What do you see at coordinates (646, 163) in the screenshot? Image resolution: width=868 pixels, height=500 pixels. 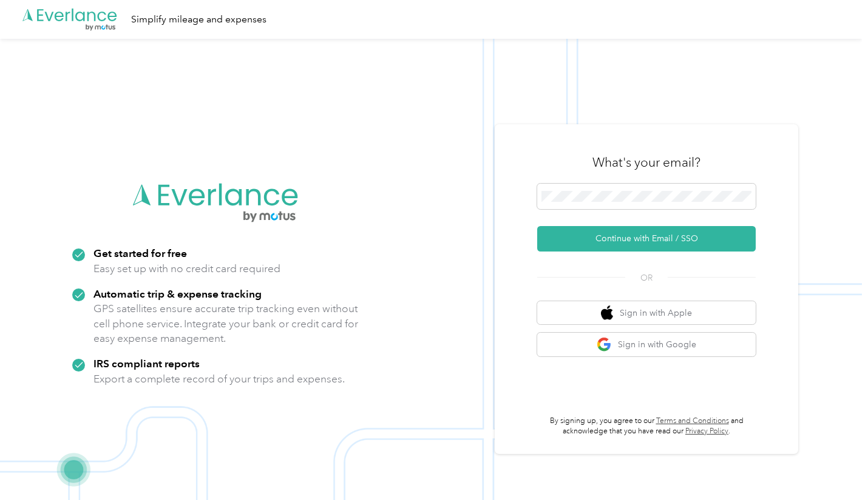 I see `h3: What's your email?` at bounding box center [646, 163].